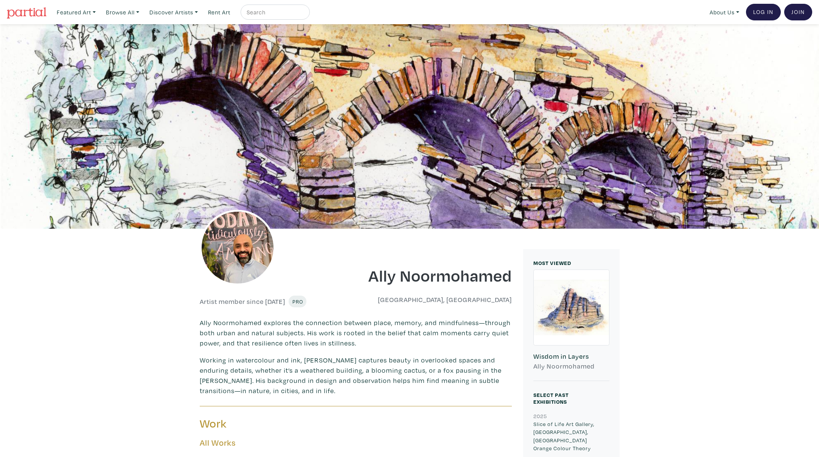  I want to click on a: Wisdom in Layers Ally Noormohamed, so click(571, 325).